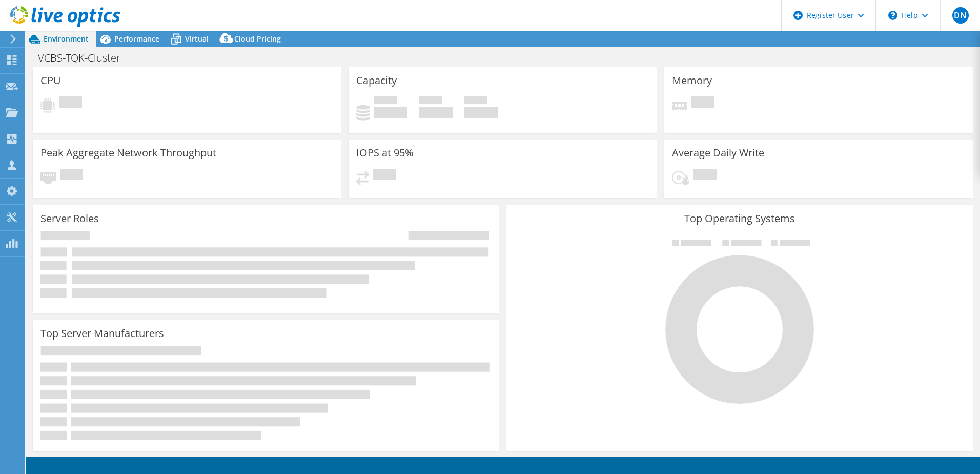  Describe the element at coordinates (376, 81) in the screenshot. I see `h3: Capacity` at that location.